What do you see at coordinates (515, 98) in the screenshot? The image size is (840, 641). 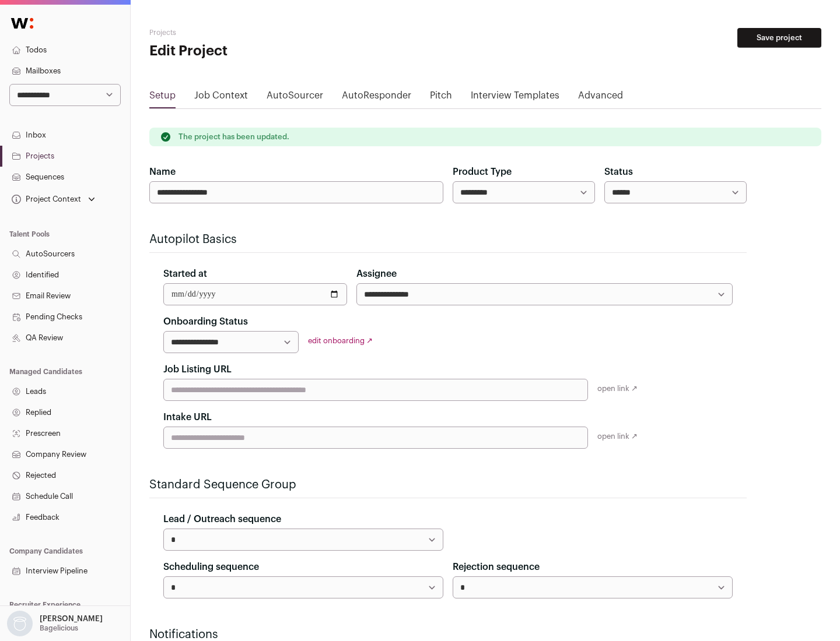 I see `a: Interview Templates` at bounding box center [515, 98].